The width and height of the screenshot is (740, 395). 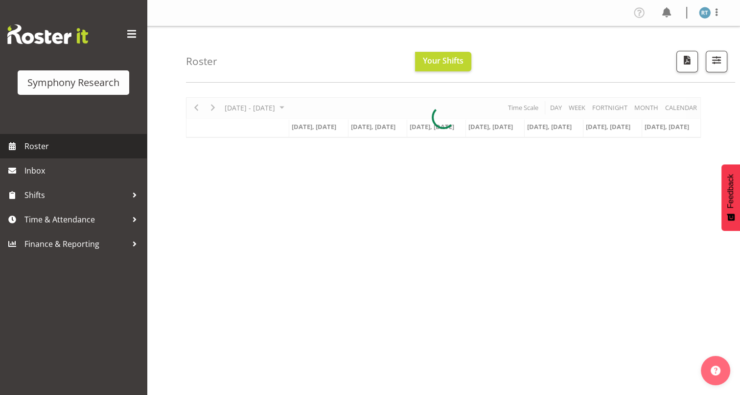 What do you see at coordinates (47, 34) in the screenshot?
I see `img: Rosterit website logo` at bounding box center [47, 34].